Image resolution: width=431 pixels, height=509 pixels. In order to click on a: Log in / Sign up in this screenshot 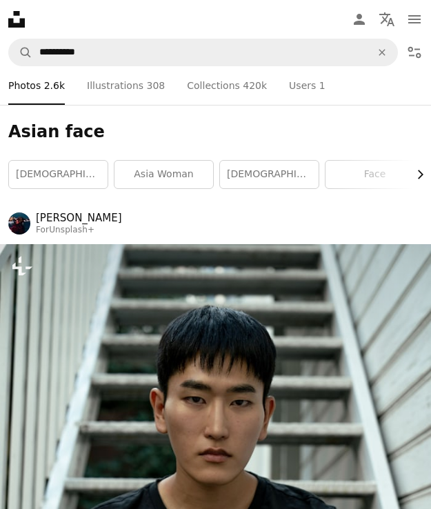, I will do `click(359, 19)`.